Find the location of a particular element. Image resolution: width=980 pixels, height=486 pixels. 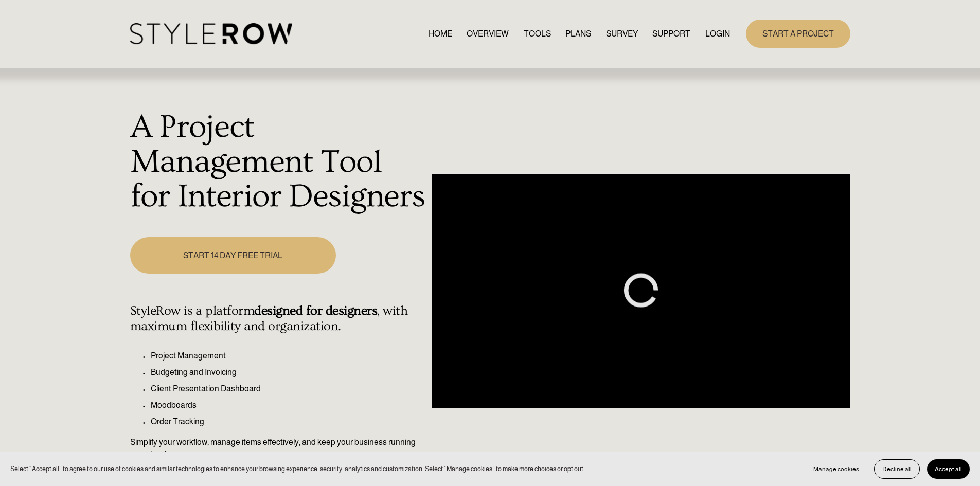

a: START A PROJECT is located at coordinates (798, 33).